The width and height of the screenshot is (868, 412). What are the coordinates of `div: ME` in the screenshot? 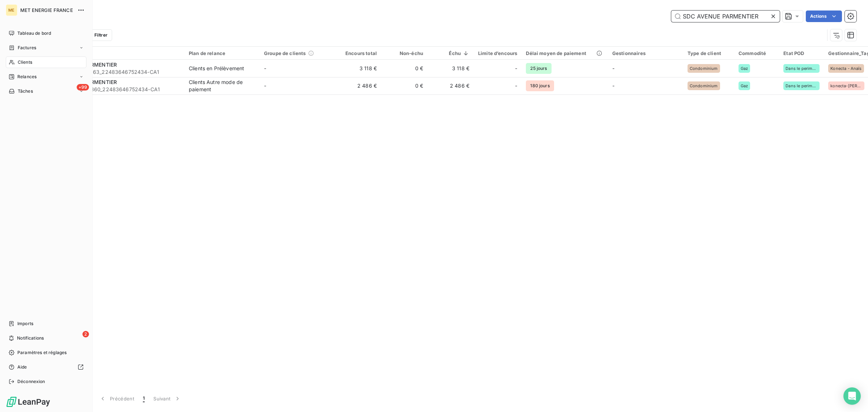 It's located at (11, 10).